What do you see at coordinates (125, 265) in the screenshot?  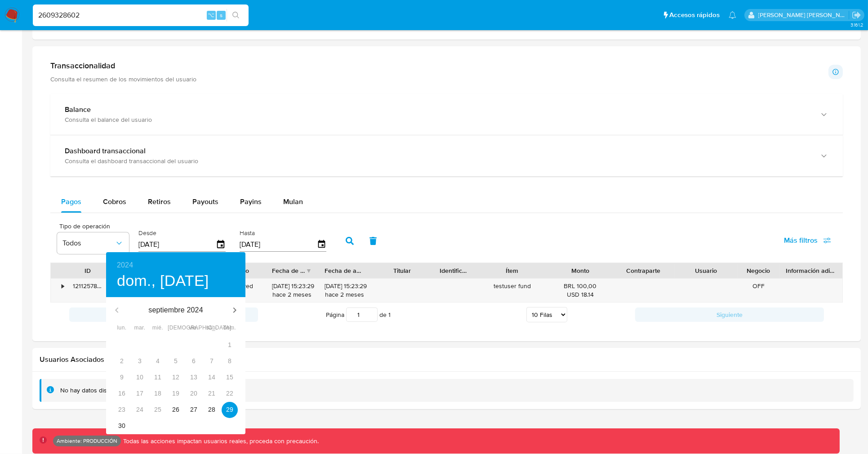 I see `h6: 2024` at bounding box center [125, 265].